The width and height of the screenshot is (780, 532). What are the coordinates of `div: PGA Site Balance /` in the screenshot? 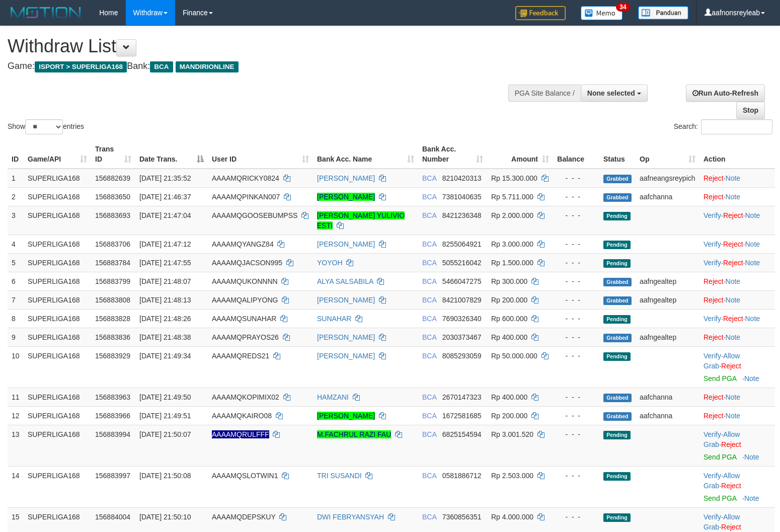 It's located at (544, 93).